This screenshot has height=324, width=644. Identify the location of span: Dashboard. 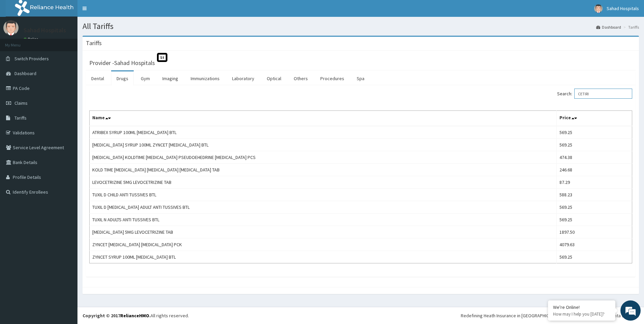
(25, 73).